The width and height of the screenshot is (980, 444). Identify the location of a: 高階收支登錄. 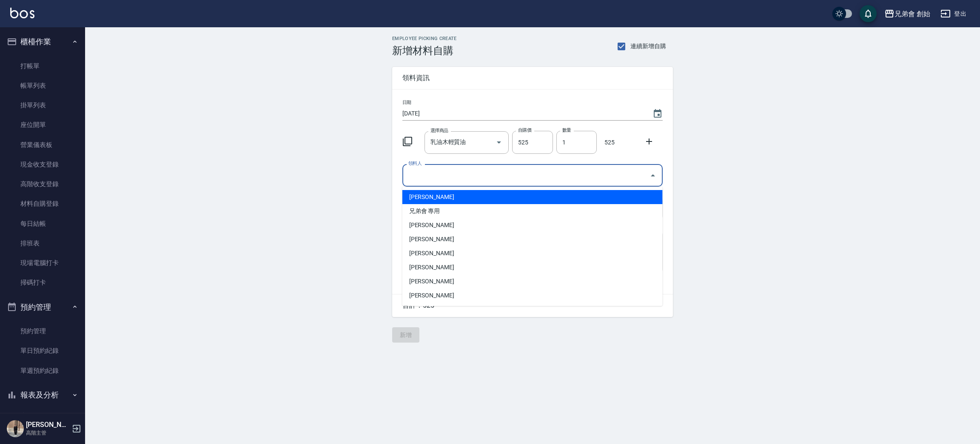
(42, 184).